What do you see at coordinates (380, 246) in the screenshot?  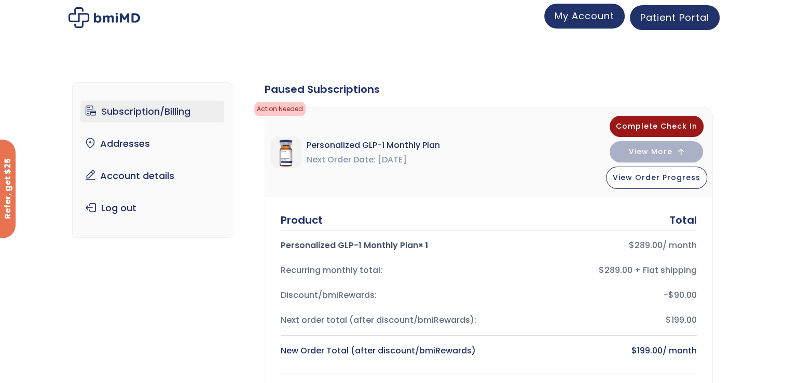 I see `div: Personalized GLP-1 Monthly Plan` at bounding box center [380, 246].